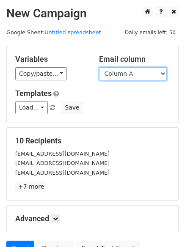 The width and height of the screenshot is (185, 247). What do you see at coordinates (31, 107) in the screenshot?
I see `a: Load...` at bounding box center [31, 107].